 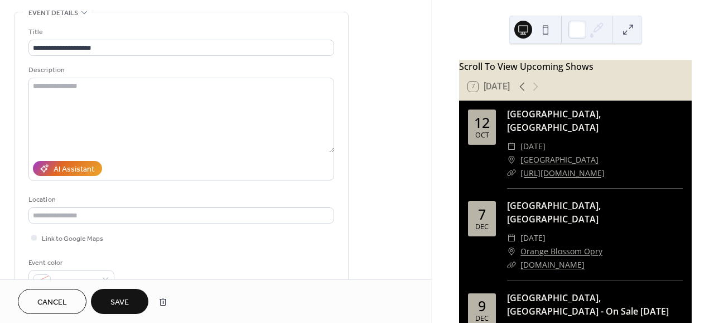 What do you see at coordinates (53, 13) in the screenshot?
I see `span: Event details` at bounding box center [53, 13].